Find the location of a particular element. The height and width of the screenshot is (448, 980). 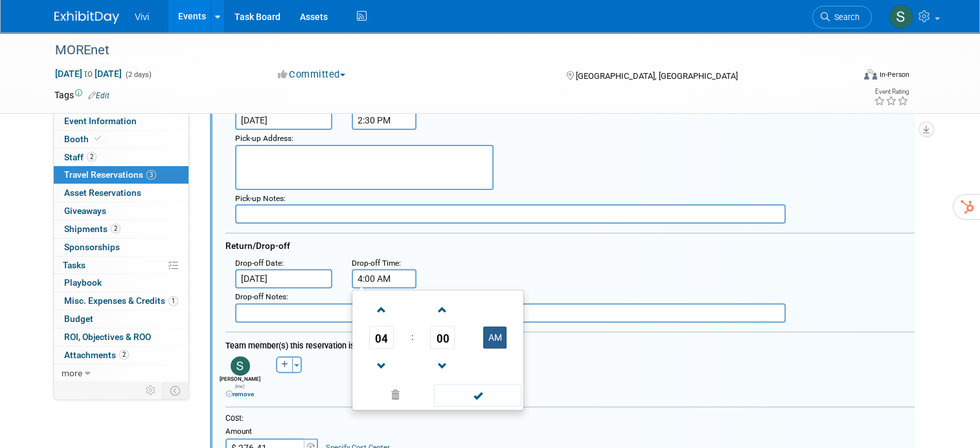

span: (2 days) is located at coordinates (138, 75).